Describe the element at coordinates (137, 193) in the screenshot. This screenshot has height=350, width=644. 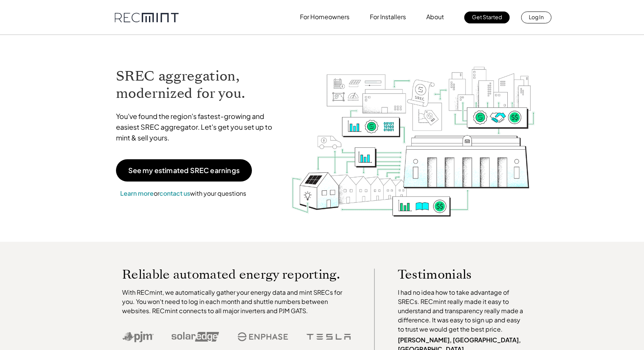
I see `a: Learn more` at that location.